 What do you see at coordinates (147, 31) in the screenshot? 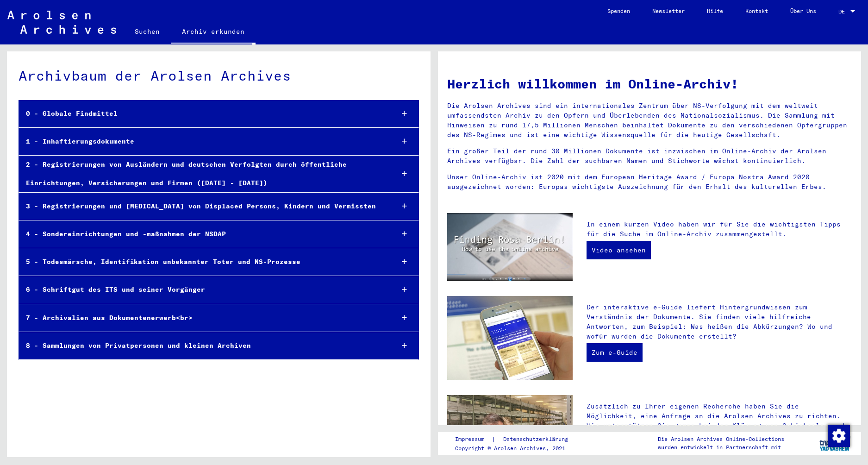
I see `a: Suchen` at bounding box center [147, 31].